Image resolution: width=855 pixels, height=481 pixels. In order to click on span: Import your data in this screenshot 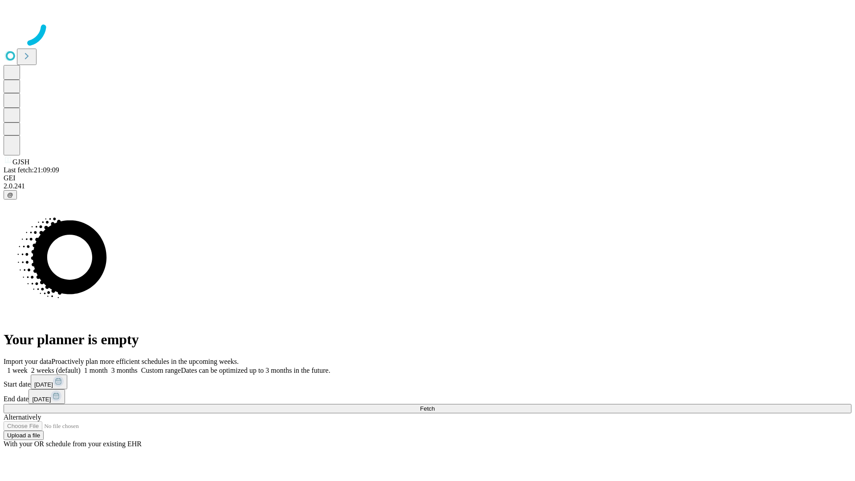, I will do `click(28, 361)`.